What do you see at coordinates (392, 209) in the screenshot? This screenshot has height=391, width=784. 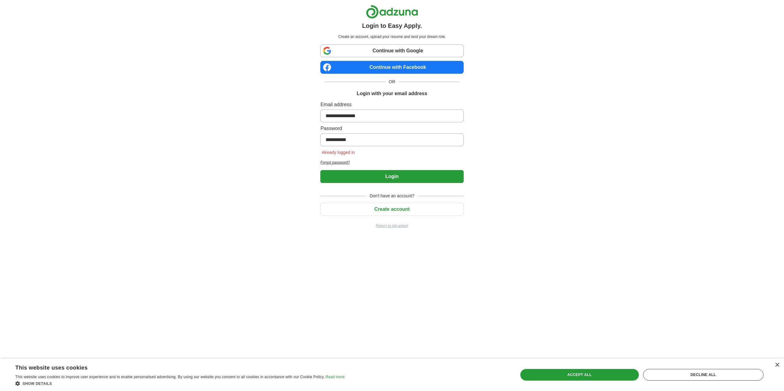 I see `a: Create account` at bounding box center [392, 209].